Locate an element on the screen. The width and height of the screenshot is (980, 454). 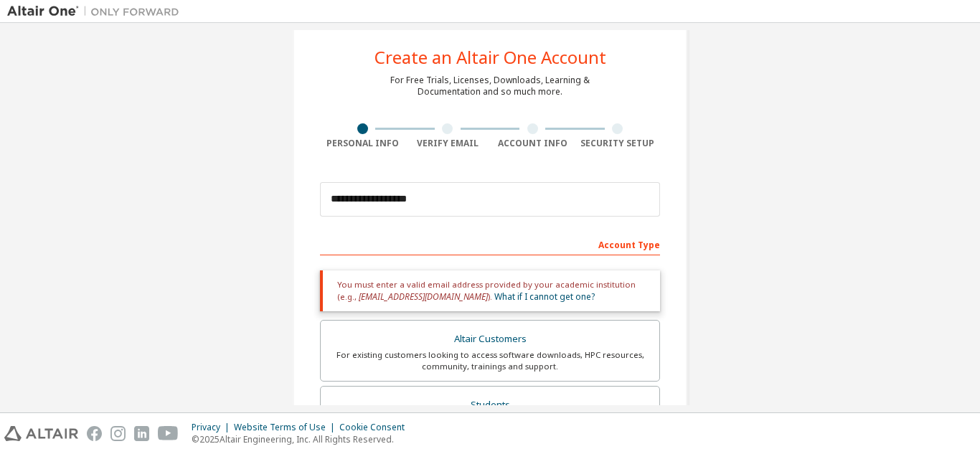
div: Personal Info is located at coordinates (363, 143).